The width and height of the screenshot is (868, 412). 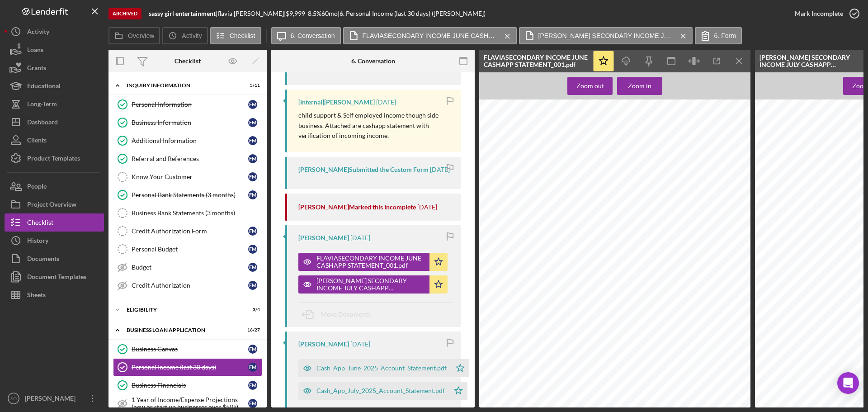 What do you see at coordinates (375, 126) in the screenshot?
I see `p: child support & Self employed income though side business. Attached are cashapp statement with ve...` at bounding box center [375, 126].